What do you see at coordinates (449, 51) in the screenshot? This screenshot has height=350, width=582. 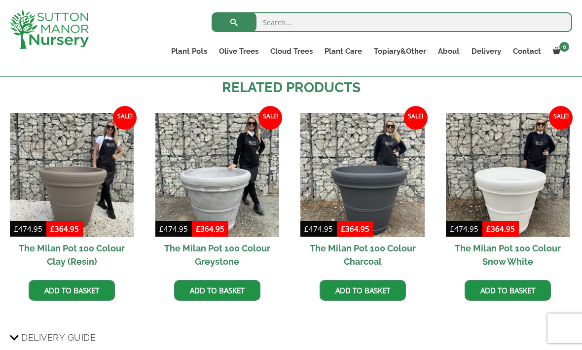 I see `a: About` at bounding box center [449, 51].